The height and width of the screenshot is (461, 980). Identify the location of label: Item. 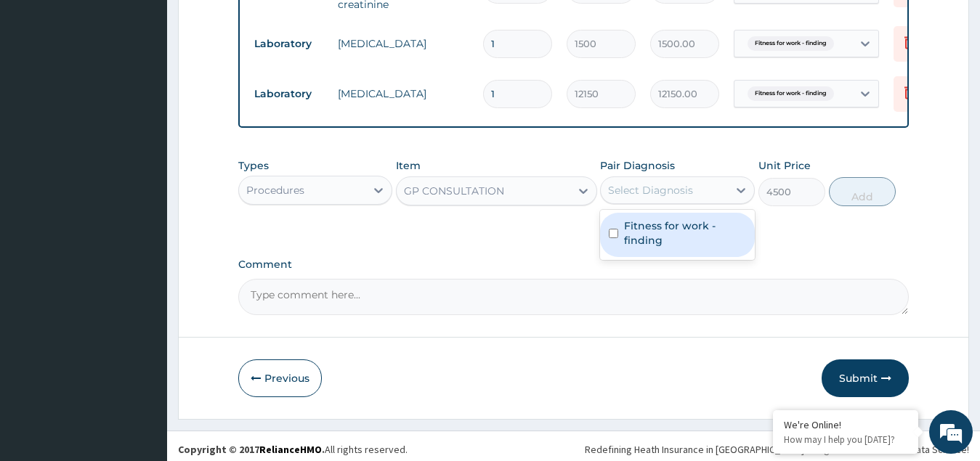
(409, 165).